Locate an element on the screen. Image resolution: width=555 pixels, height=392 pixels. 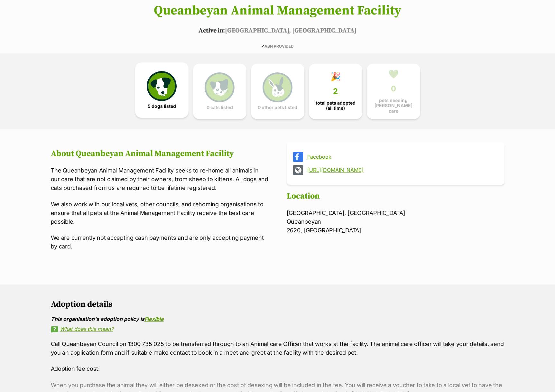
img: cat-icon-068c71abf8fe30c970a85cd354bc8e23425d12f6e8612795f06af48be43a487a.svg is located at coordinates (219, 87).